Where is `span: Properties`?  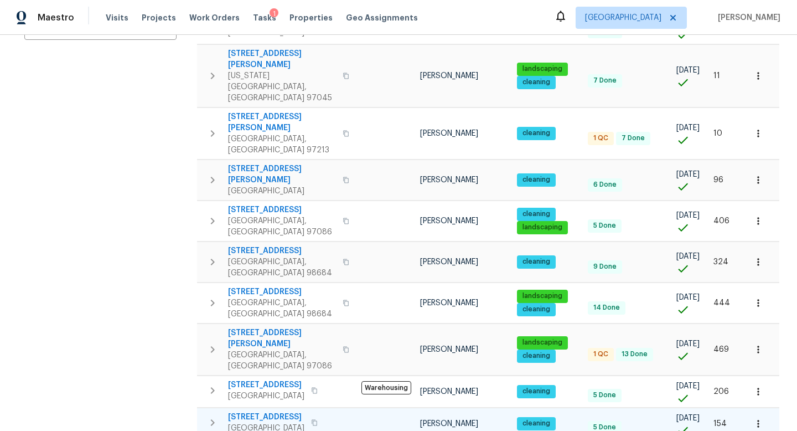
span: Properties is located at coordinates (311, 18).